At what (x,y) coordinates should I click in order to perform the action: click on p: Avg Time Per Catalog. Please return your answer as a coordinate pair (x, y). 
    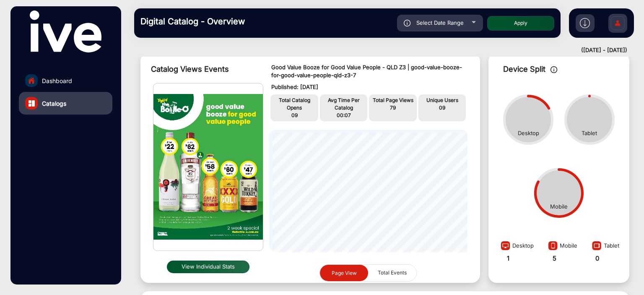
    Looking at the image, I should click on (344, 104).